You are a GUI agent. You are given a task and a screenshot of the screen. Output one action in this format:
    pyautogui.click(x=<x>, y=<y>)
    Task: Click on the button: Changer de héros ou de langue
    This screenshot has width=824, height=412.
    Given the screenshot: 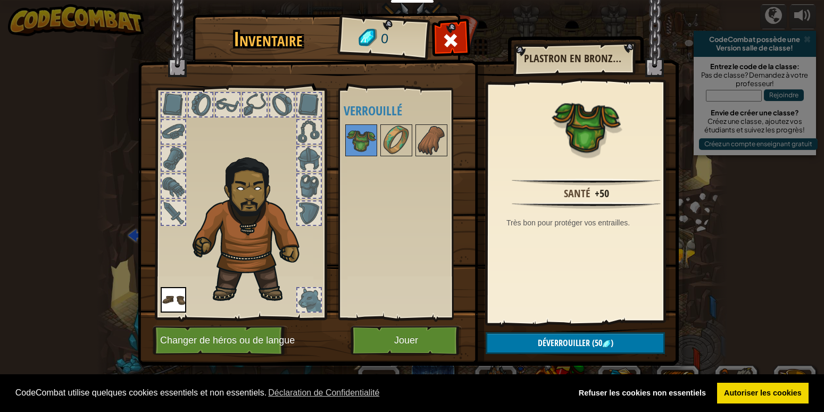 What is the action you would take?
    pyautogui.click(x=220, y=340)
    